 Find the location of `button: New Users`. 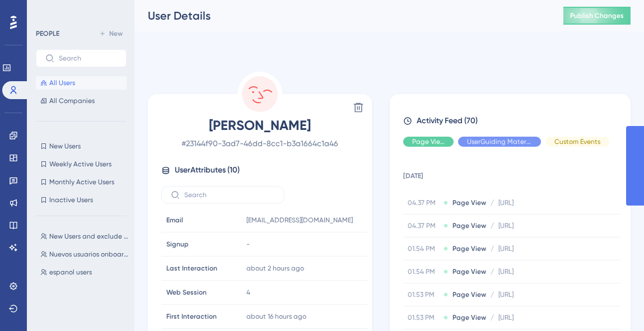

button: New Users is located at coordinates (81, 146).